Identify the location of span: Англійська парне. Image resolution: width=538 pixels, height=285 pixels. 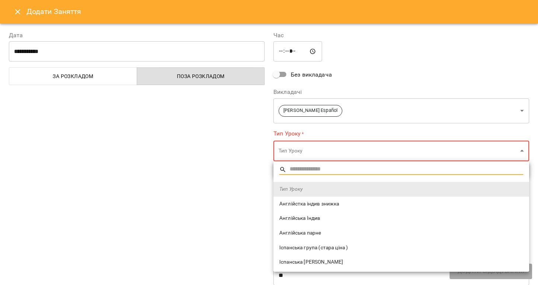
(402, 233).